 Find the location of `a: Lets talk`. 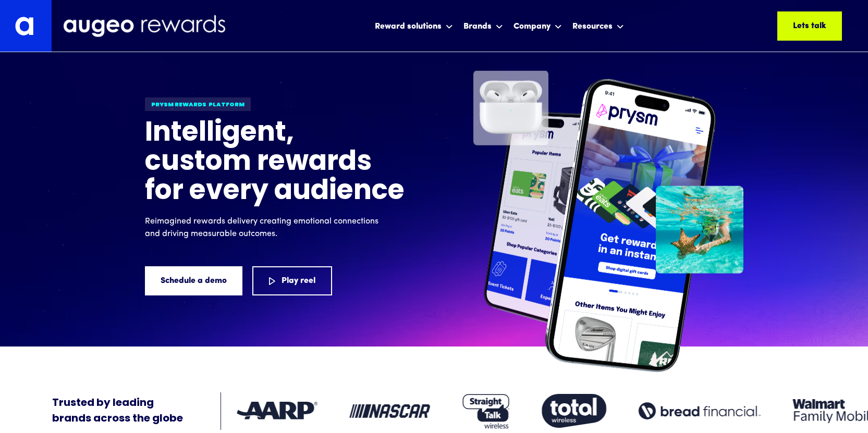

a: Lets talk is located at coordinates (810, 26).